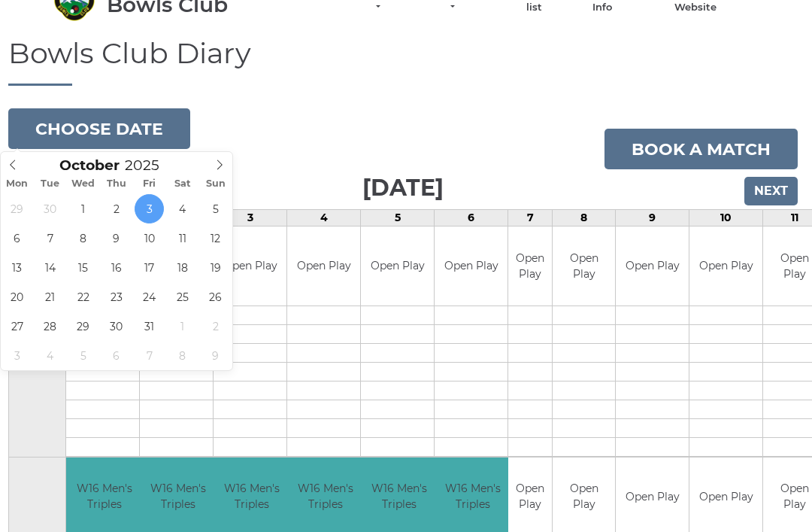 This screenshot has height=532, width=812. I want to click on span: November 3, 2025, so click(16, 355).